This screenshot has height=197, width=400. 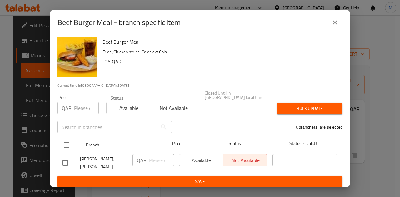 I want to click on button: Not available, so click(x=173, y=108).